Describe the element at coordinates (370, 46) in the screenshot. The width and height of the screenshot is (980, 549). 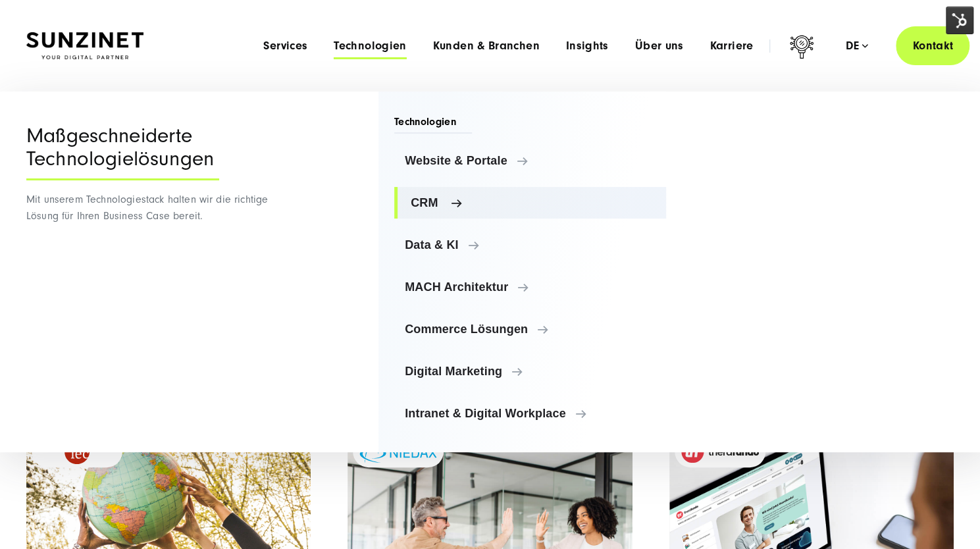
I see `a: Technologien` at that location.